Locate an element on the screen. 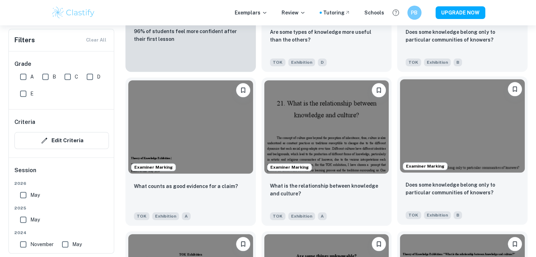  h6: Grade is located at coordinates (62, 64).